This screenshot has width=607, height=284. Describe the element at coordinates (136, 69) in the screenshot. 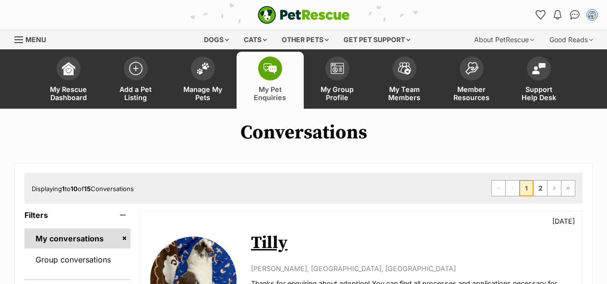

I see `img: add-pet-listing-icon-0afa8454b4691262ce3f59096e99ab1cd57d4a30225e0717b998d2c9b9846f56.svg` at that location.